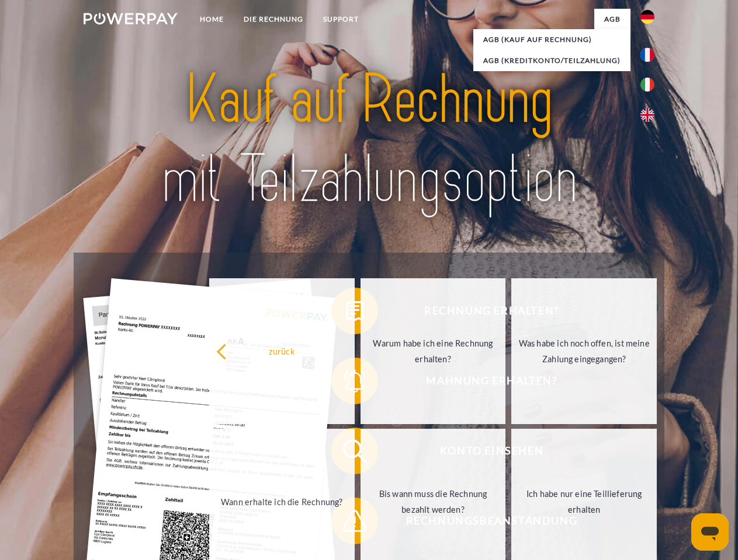  Describe the element at coordinates (130, 18) in the screenshot. I see `img: logo-powerpay-white.svg` at that location.